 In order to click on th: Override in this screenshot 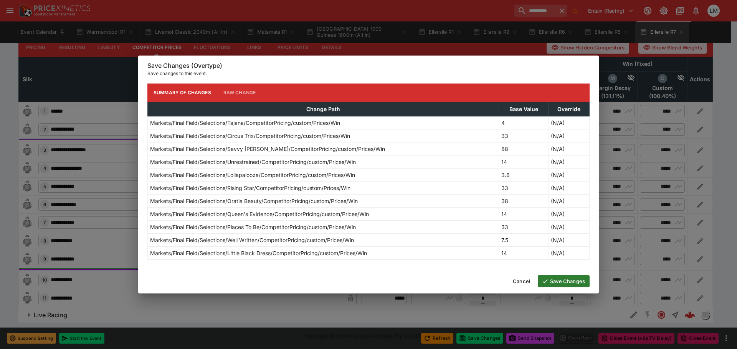, I will do `click(569, 109)`.